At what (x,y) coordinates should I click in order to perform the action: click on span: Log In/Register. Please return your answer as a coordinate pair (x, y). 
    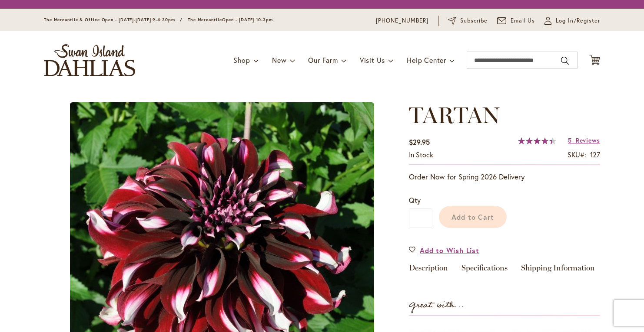
    Looking at the image, I should click on (578, 21).